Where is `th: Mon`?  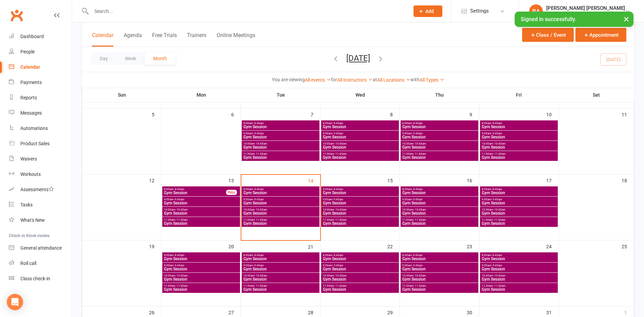 th: Mon is located at coordinates (202, 94).